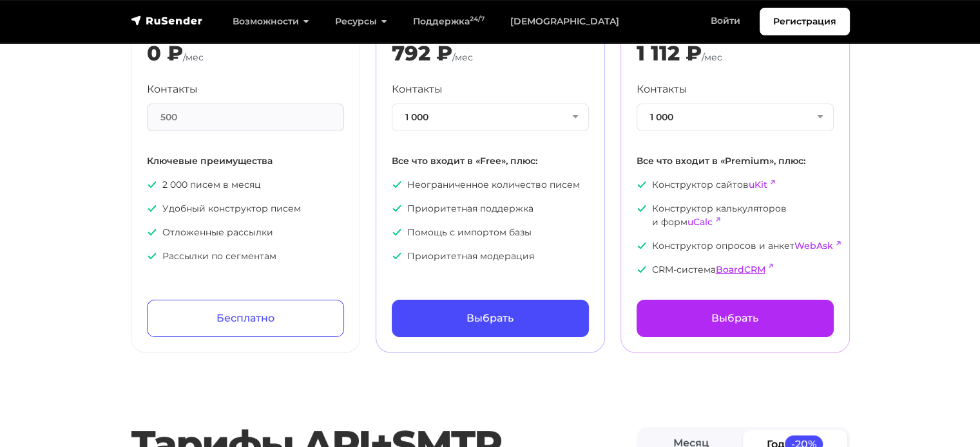 Image resolution: width=980 pixels, height=447 pixels. I want to click on a: Ресурсы, so click(361, 21).